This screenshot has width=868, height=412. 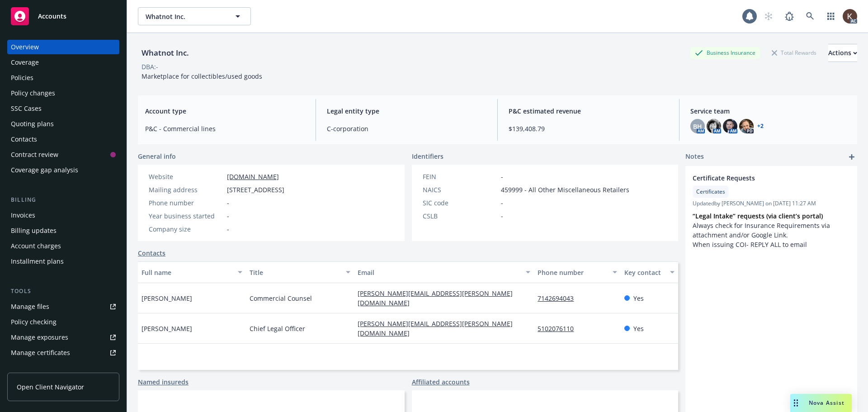 I want to click on div: Contacts, so click(x=24, y=140).